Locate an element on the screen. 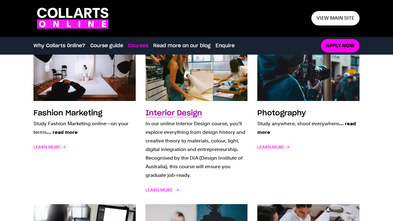  span: … read more is located at coordinates (62, 132).